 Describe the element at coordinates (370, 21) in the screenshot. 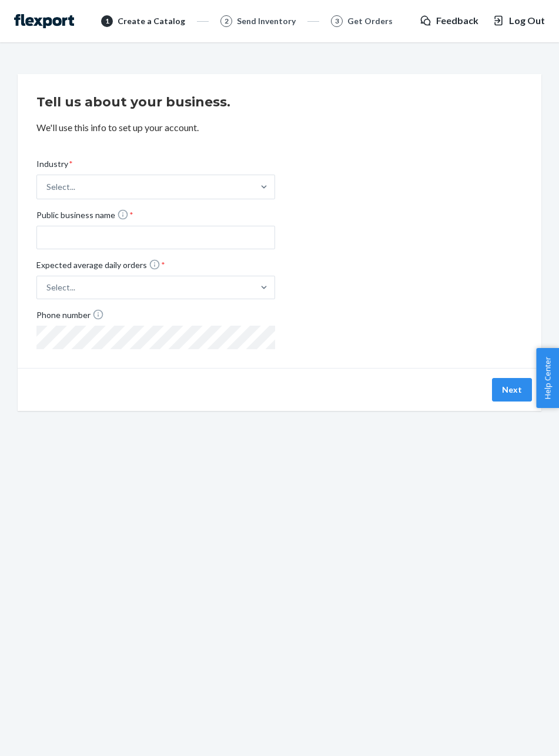

I see `div: Get Orders` at that location.